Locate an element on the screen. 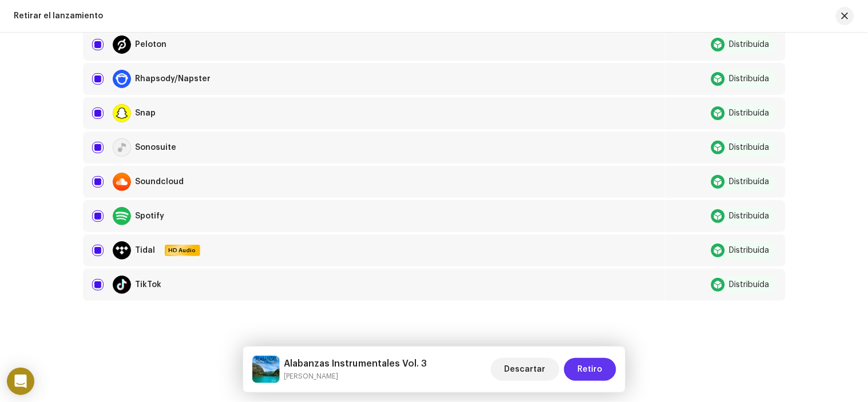  div: TikTok is located at coordinates (149, 285).